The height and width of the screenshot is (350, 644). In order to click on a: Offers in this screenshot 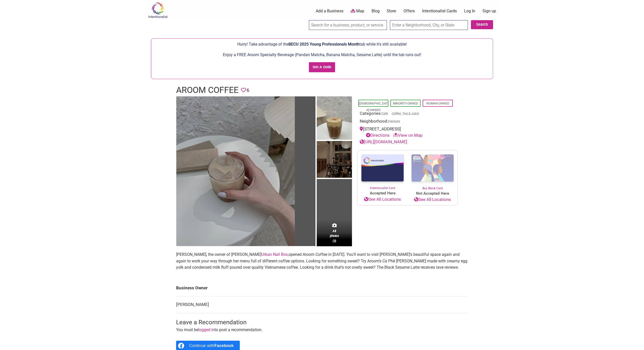, I will do `click(409, 11)`.